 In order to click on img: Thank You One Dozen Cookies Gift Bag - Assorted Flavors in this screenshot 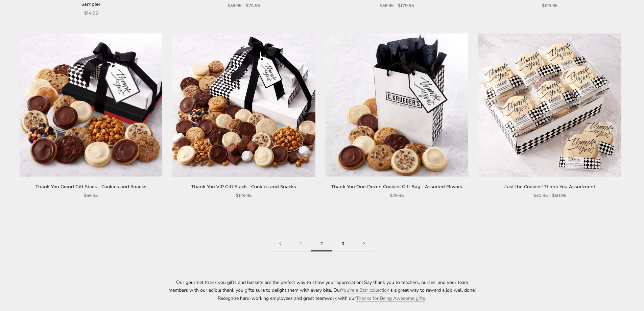, I will do `click(397, 105)`.